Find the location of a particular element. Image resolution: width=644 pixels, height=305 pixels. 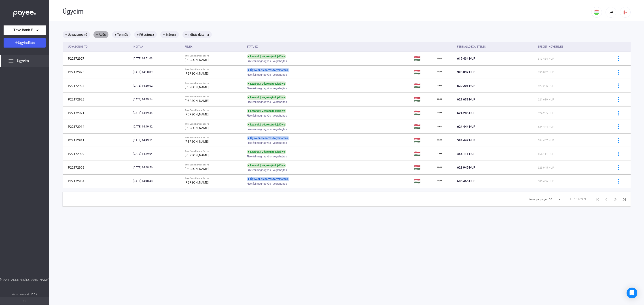

mat-chip: + Státusz is located at coordinates (169, 35).